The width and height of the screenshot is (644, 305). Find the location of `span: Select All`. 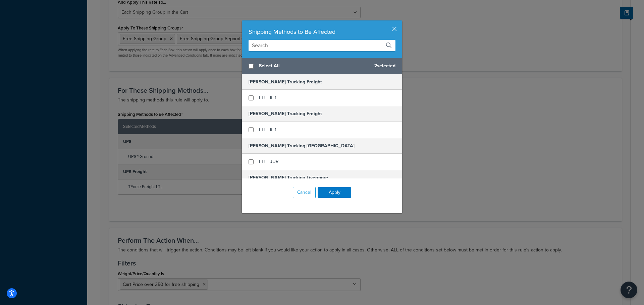

span: Select All is located at coordinates (314, 66).